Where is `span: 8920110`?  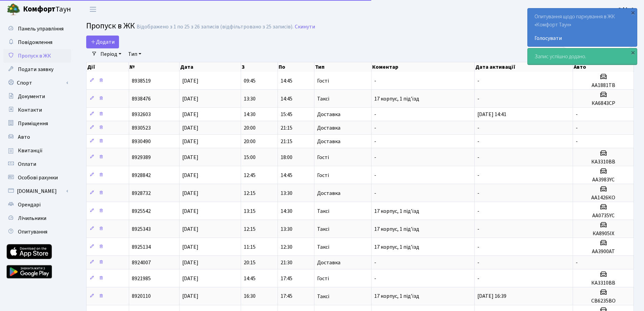
span: 8920110 is located at coordinates (141, 296).